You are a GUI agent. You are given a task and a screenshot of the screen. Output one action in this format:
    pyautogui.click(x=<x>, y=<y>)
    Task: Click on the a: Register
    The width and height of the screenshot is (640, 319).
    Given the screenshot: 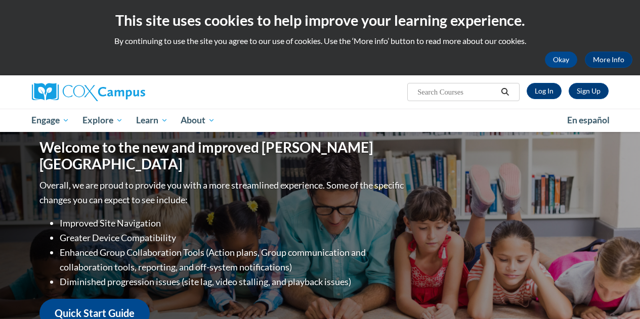 What is the action you would take?
    pyautogui.click(x=589, y=91)
    